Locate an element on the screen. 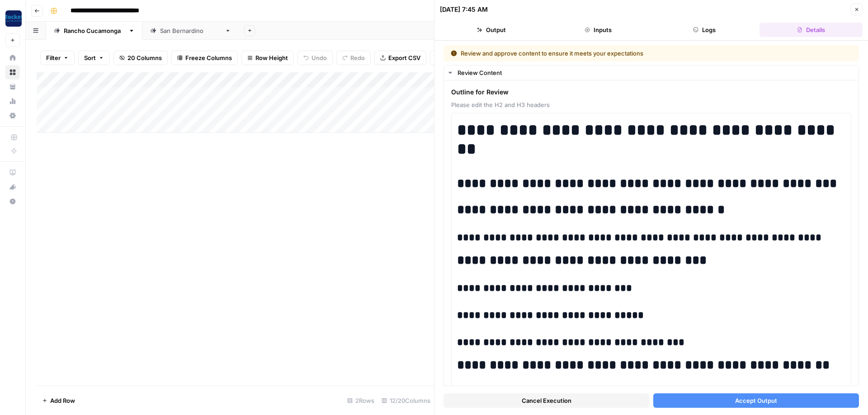 The image size is (868, 415). span: Row Height is located at coordinates (272, 58).